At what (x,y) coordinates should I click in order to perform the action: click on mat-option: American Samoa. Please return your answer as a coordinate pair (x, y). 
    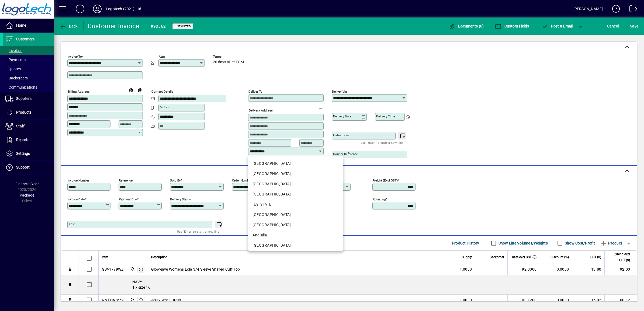
    Looking at the image, I should click on (296, 205).